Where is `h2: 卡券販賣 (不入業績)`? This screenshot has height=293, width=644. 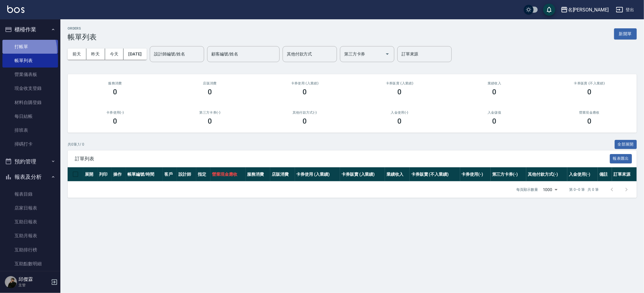
h2: 卡券販賣 (不入業績) is located at coordinates (590, 83).